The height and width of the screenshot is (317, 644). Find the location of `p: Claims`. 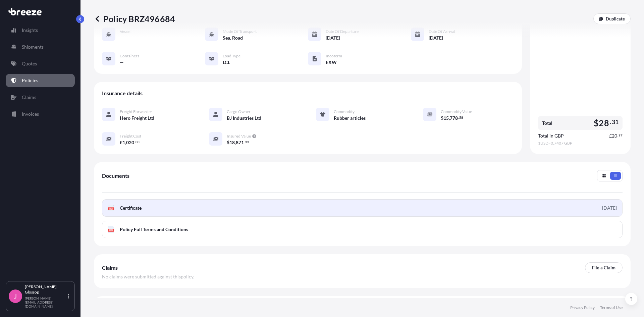

p: Claims is located at coordinates (28, 97).